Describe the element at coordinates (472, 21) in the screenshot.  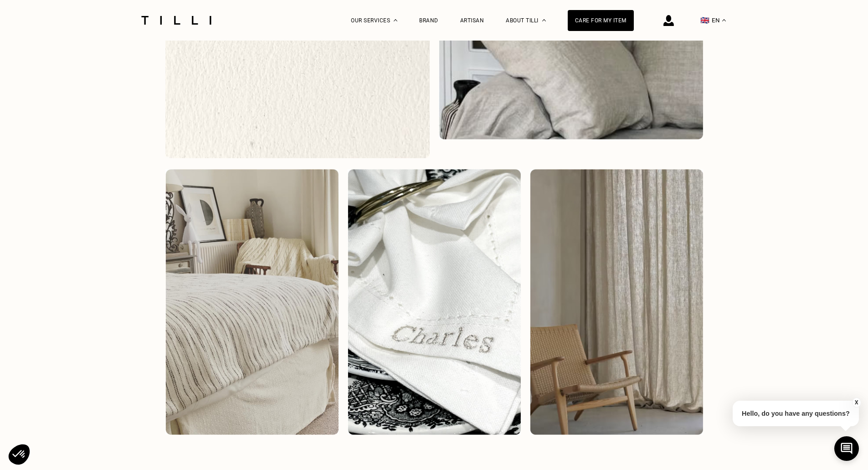
I see `div: Artisan` at that location.